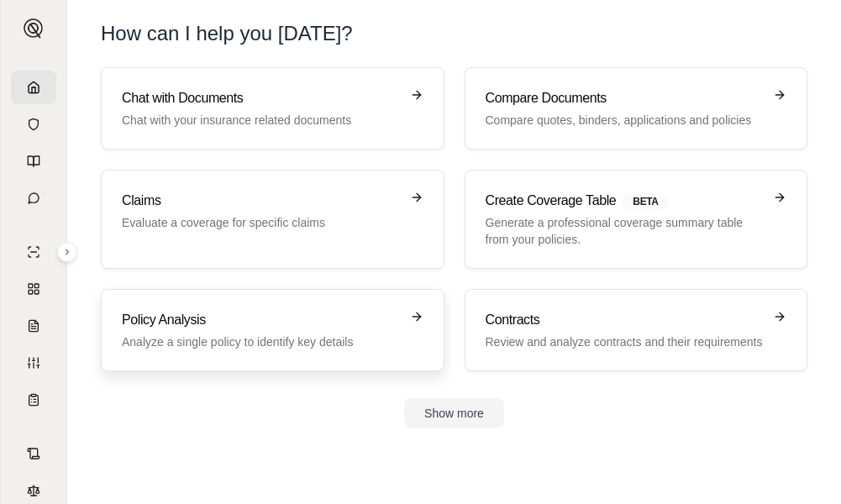  I want to click on a: Coverage Table, so click(34, 400).